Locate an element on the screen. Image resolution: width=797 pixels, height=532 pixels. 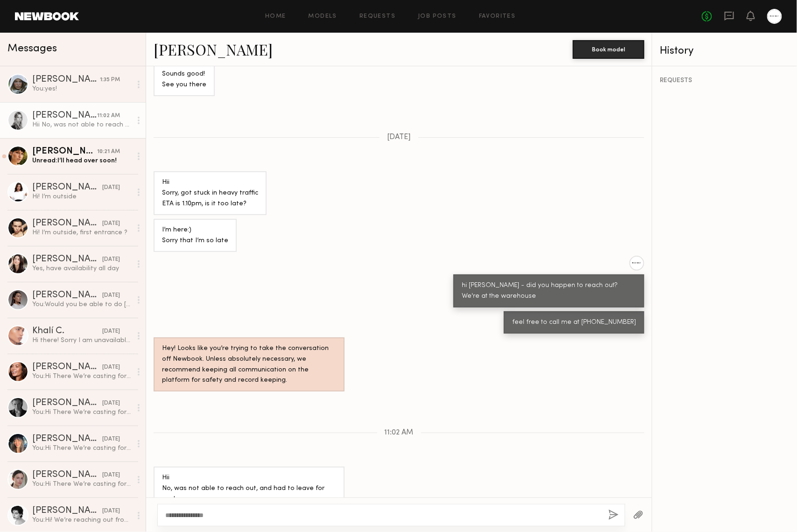
div: Khalí C. is located at coordinates (67, 331).